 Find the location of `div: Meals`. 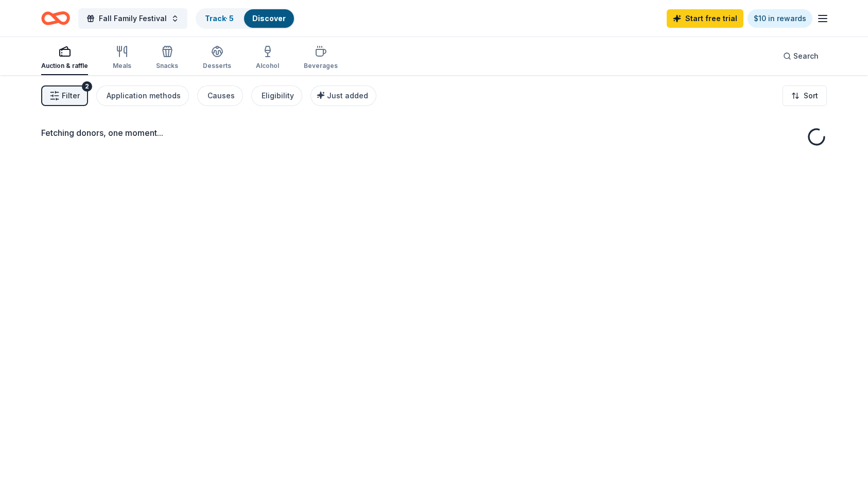

div: Meals is located at coordinates (122, 66).